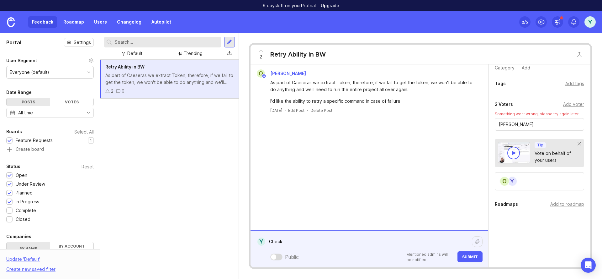  I want to click on p: Mentioned admins will be notified., so click(430, 257).